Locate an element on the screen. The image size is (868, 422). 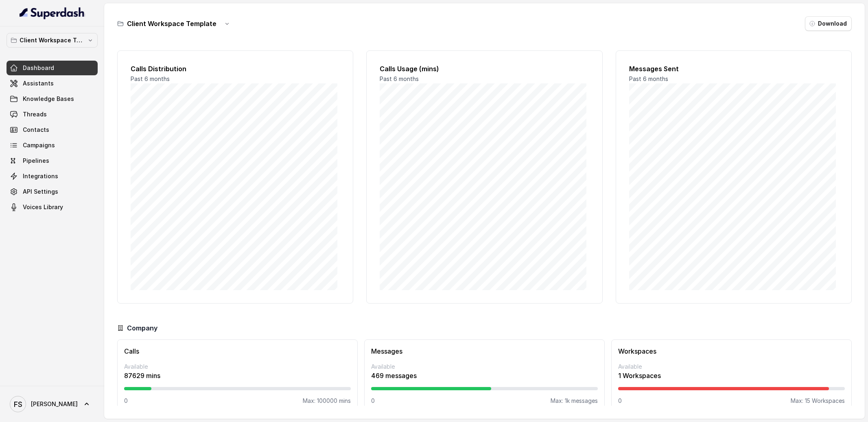
h2: Calls Distribution is located at coordinates (235, 69).